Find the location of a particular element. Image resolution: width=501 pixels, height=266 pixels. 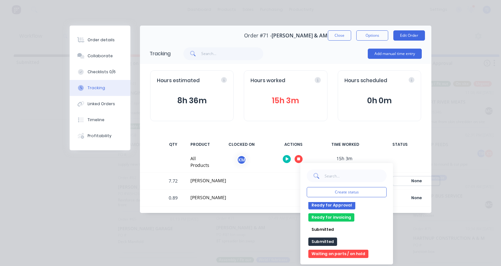

span: Hours estimated is located at coordinates (178, 80).